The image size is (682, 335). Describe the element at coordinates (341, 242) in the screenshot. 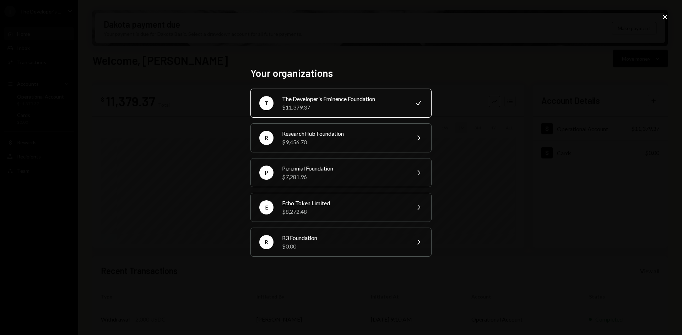

I see `button: RR3 Foundation$0.00` at that location.